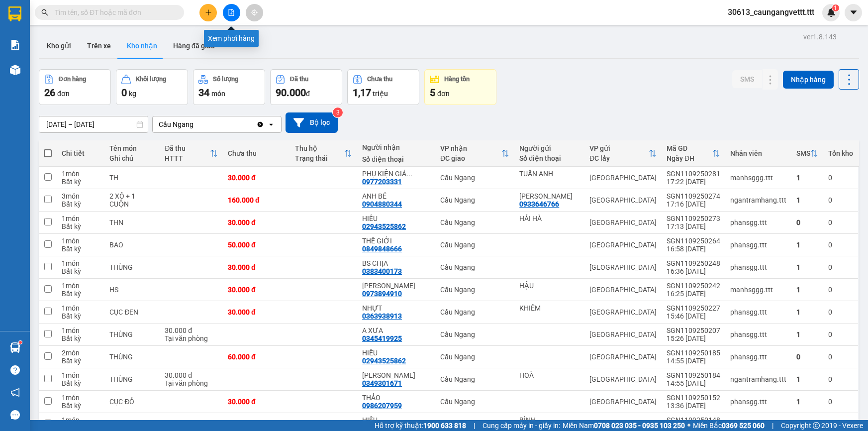 The image size is (868, 431). Describe the element at coordinates (132, 200) in the screenshot. I see `div: 2 XÔ + 1 CUỘN` at that location.